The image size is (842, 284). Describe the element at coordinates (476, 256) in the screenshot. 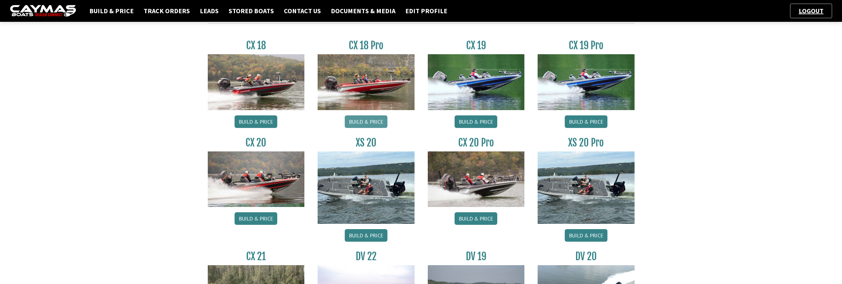

I see `h3: DV 19` at that location.